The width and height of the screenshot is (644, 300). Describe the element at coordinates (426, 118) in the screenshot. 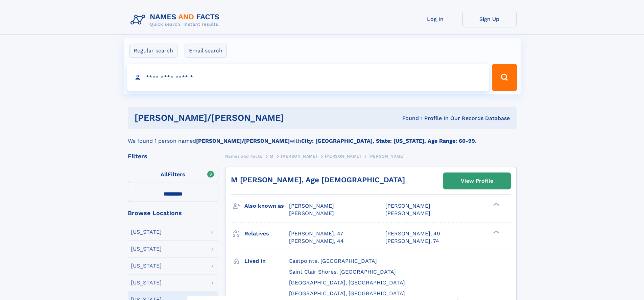

I see `div: Found 1 Profile In Our Records Database` at that location.